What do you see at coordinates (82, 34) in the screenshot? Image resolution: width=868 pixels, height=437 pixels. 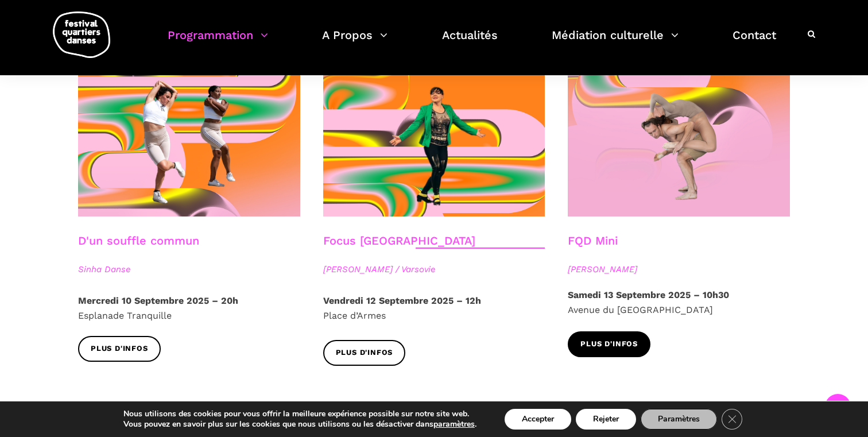 I see `img: logo-fqd-med` at bounding box center [82, 34].